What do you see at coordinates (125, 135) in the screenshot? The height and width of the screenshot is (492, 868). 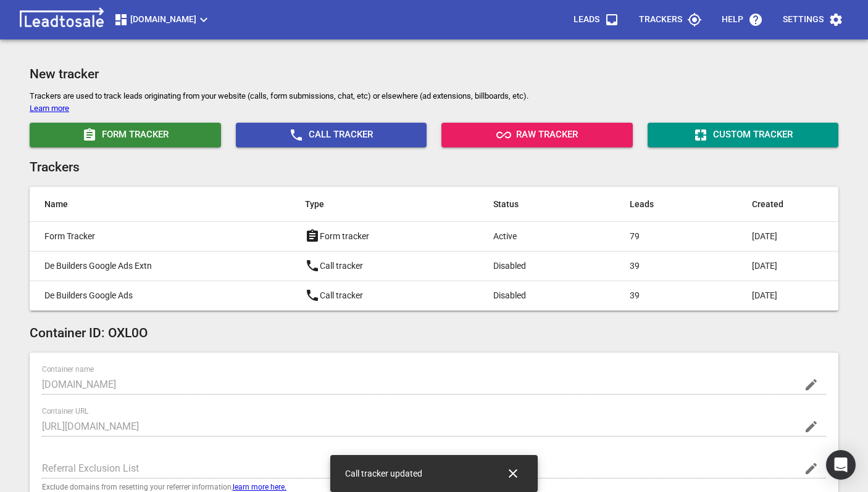 I see `button: Form Tracker` at bounding box center [125, 135].